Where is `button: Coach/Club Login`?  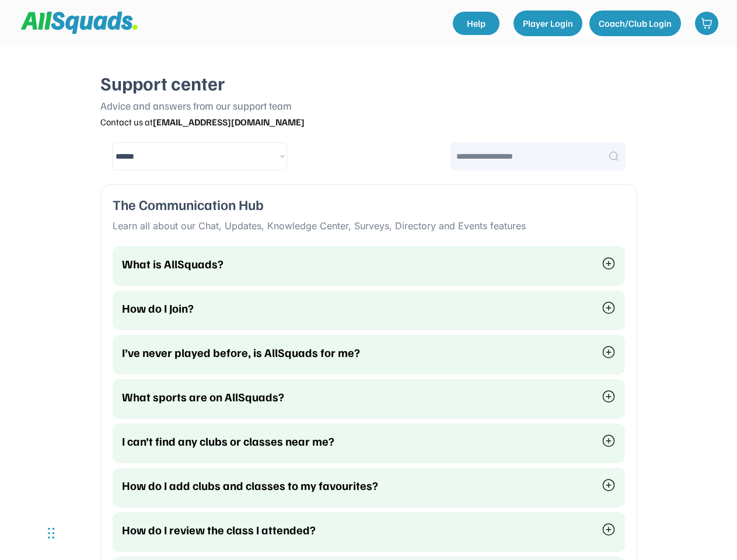 button: Coach/Club Login is located at coordinates (634, 23).